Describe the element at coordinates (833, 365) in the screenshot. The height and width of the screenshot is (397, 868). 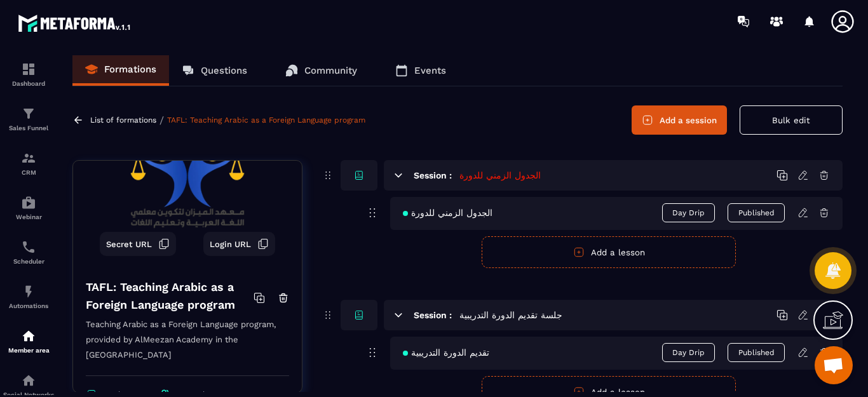
I see `a: Ouvrir le chat` at that location.